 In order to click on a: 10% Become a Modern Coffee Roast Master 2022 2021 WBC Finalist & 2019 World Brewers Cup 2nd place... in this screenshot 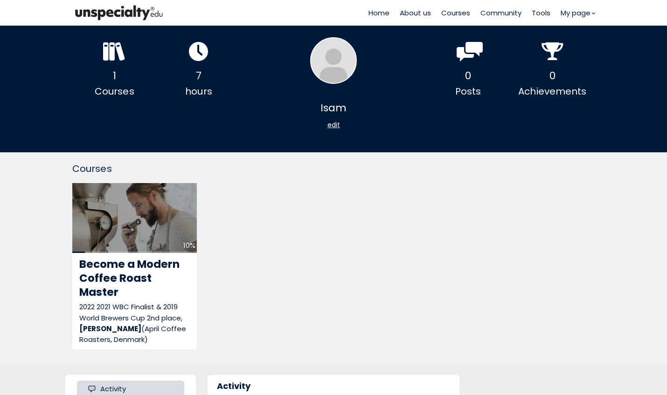, I will do `click(134, 267)`.